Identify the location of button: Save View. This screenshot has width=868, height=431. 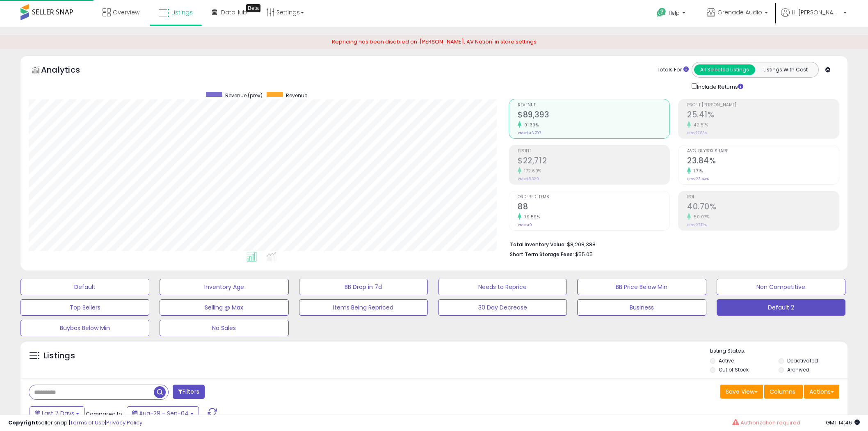
(742, 392).